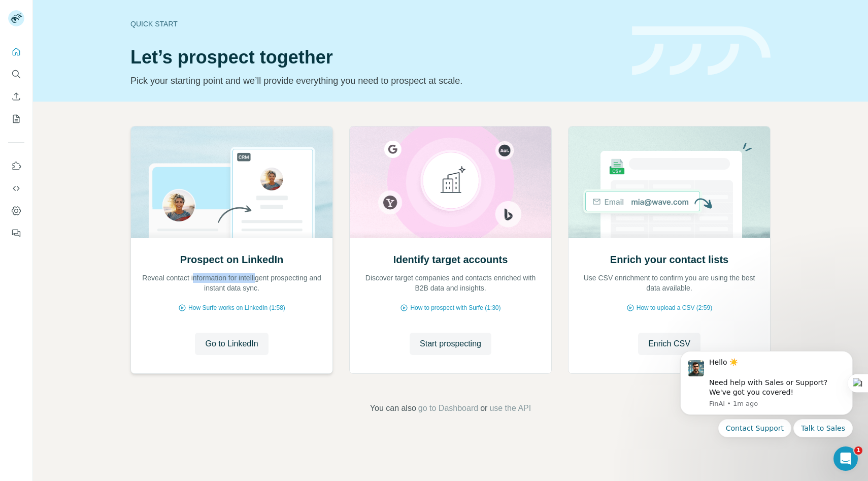 This screenshot has width=868, height=481. I want to click on img: Identify target accounts, so click(451, 182).